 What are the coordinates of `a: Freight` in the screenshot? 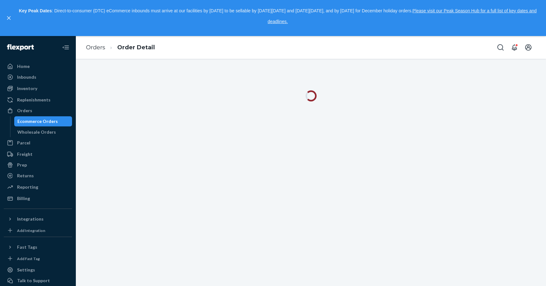 It's located at (38, 154).